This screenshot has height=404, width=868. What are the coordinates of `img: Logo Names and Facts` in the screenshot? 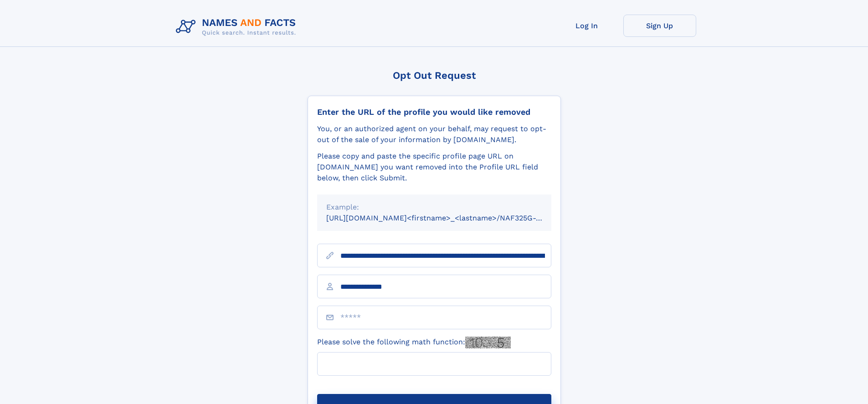 It's located at (238, 27).